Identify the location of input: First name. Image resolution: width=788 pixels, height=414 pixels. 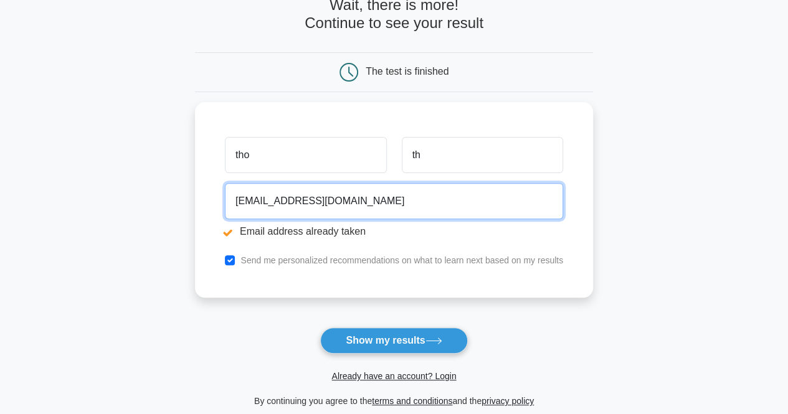
(305, 155).